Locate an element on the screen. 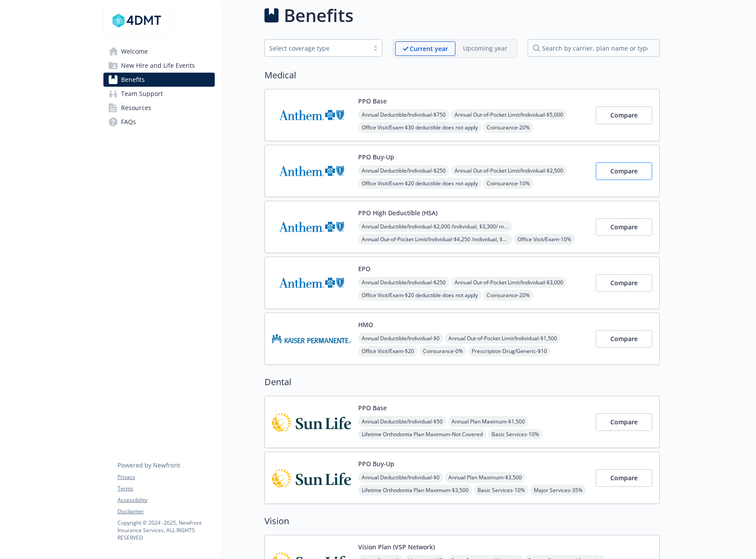  span: Annual Plan Maximum - $3,500 is located at coordinates (485, 477).